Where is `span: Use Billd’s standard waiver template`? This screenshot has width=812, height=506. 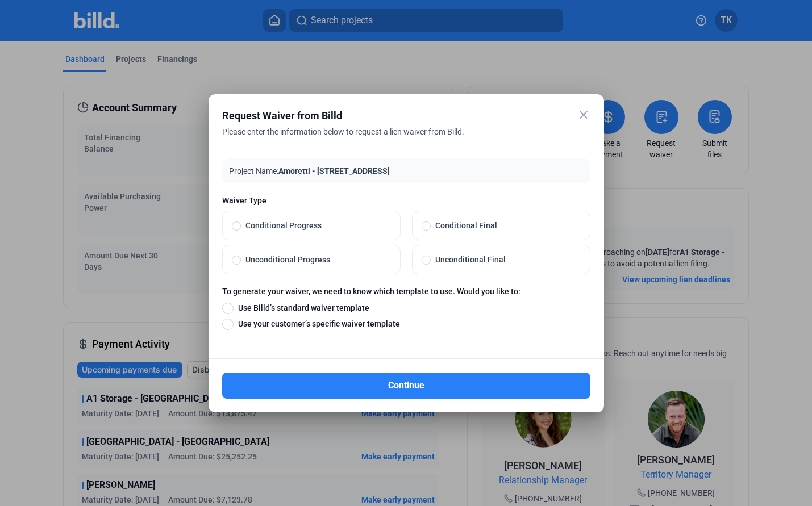 span: Use Billd’s standard waiver template is located at coordinates (301, 308).